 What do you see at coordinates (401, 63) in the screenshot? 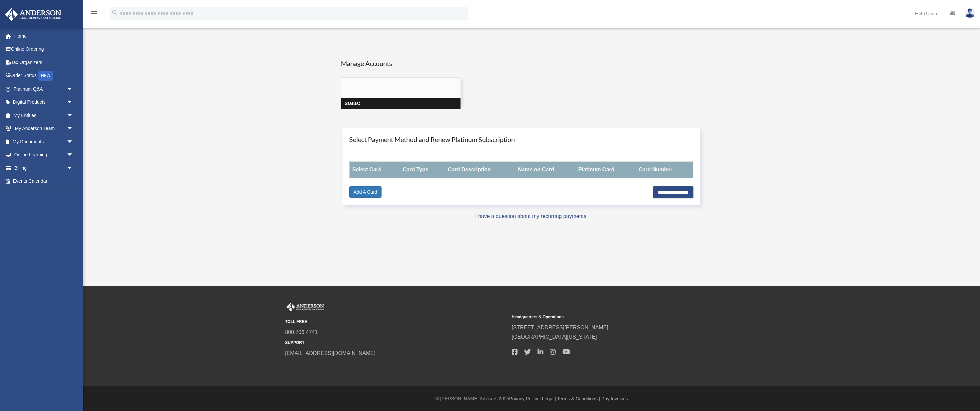
I see `h4: Manage Accounts` at bounding box center [401, 63].